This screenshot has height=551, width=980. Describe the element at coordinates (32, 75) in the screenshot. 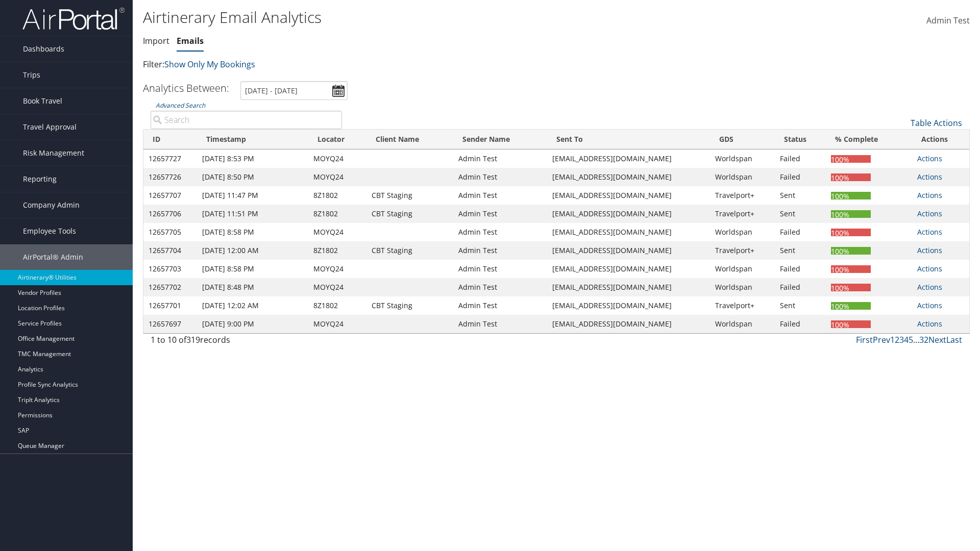

I see `span: Trips` at that location.